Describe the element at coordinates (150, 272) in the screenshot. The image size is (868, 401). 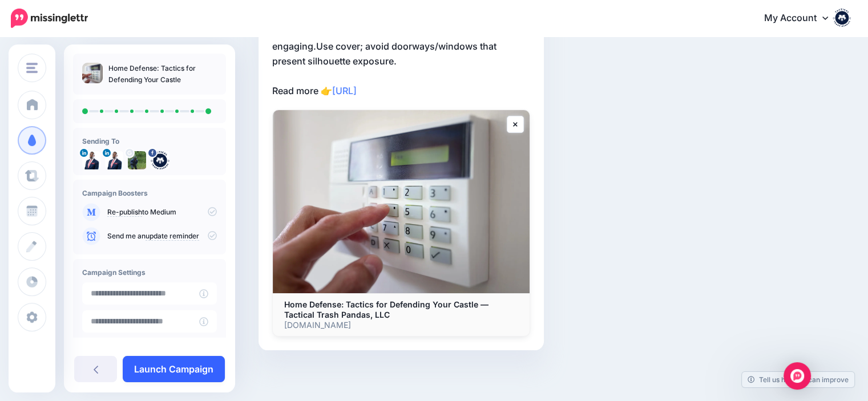
I see `h4: Campaign Settings` at that location.